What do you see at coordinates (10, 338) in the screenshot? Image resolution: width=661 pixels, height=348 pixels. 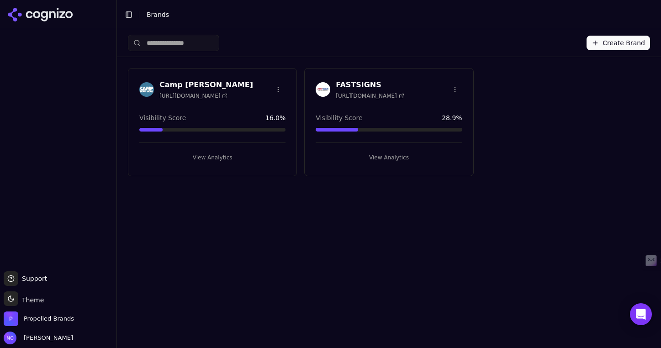 I see `img: Nataly Chigireva` at bounding box center [10, 338].